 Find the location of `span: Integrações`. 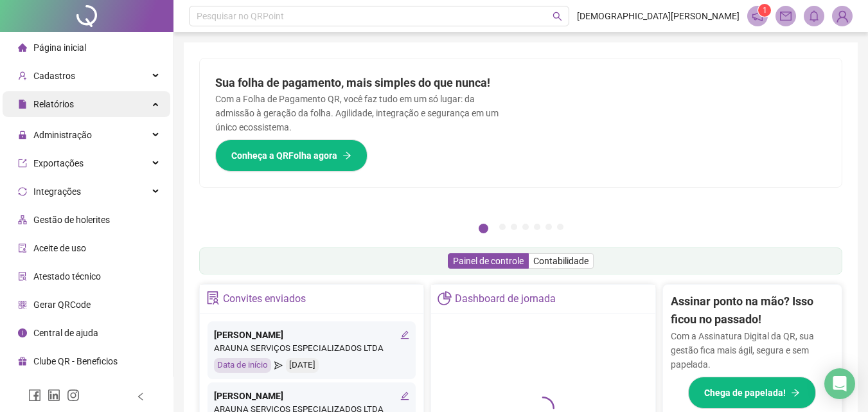

span: Integrações is located at coordinates (57, 191).